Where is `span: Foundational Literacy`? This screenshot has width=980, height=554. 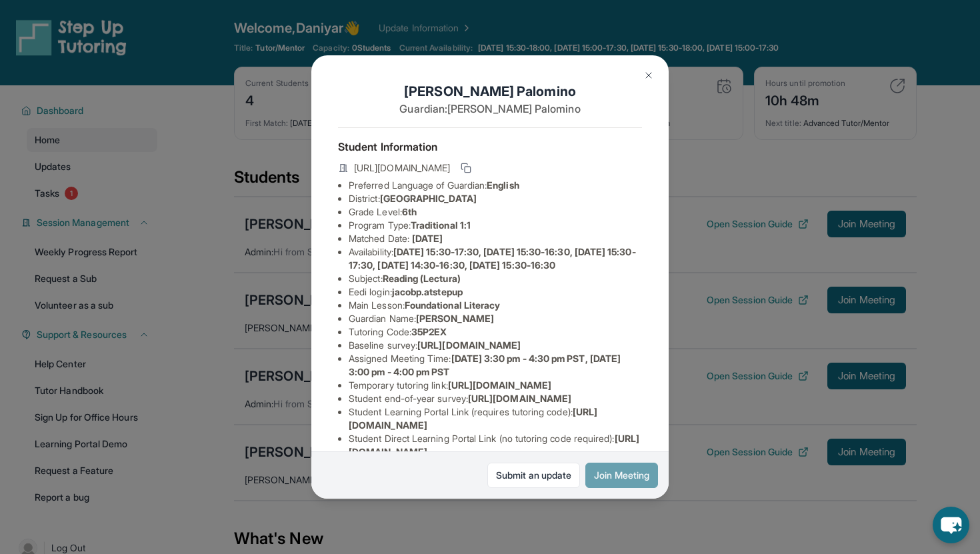 span: Foundational Literacy is located at coordinates (452, 305).